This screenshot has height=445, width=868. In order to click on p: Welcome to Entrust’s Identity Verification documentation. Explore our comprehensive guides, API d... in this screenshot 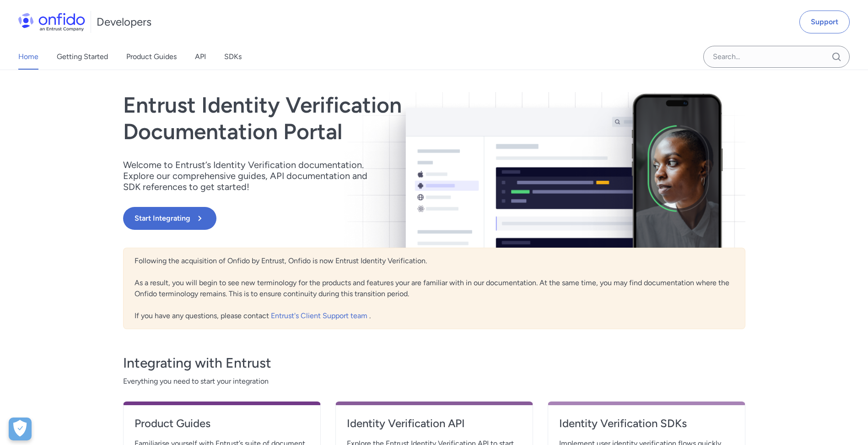, I will do `click(251, 176)`.